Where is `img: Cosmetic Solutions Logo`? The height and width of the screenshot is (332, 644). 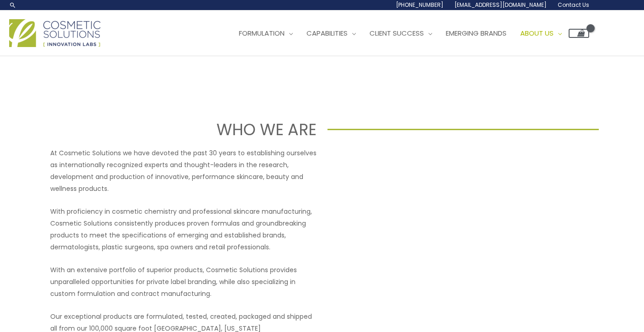
img: Cosmetic Solutions Logo is located at coordinates (55, 32).